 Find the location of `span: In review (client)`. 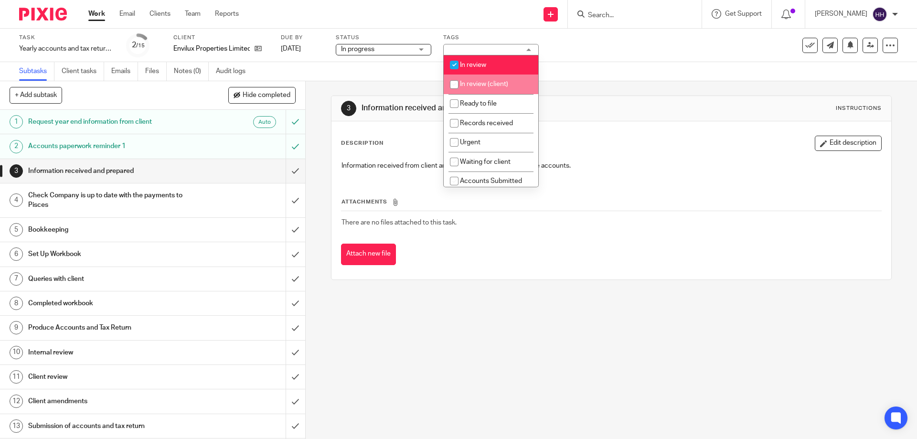

span: In review (client) is located at coordinates (484, 84).